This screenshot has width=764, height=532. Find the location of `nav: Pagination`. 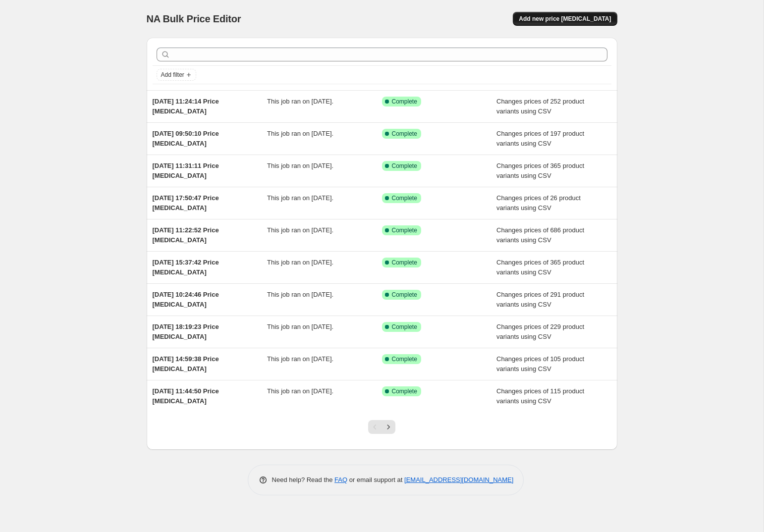

nav: Pagination is located at coordinates (382, 427).